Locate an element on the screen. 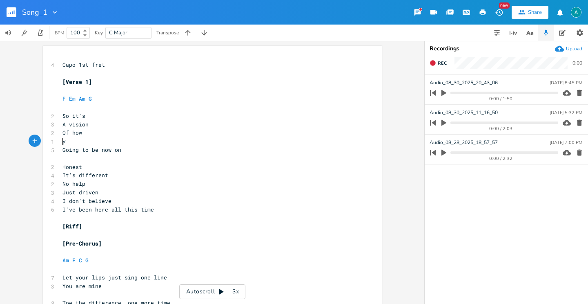  span: [Verse 1] is located at coordinates (77, 82).